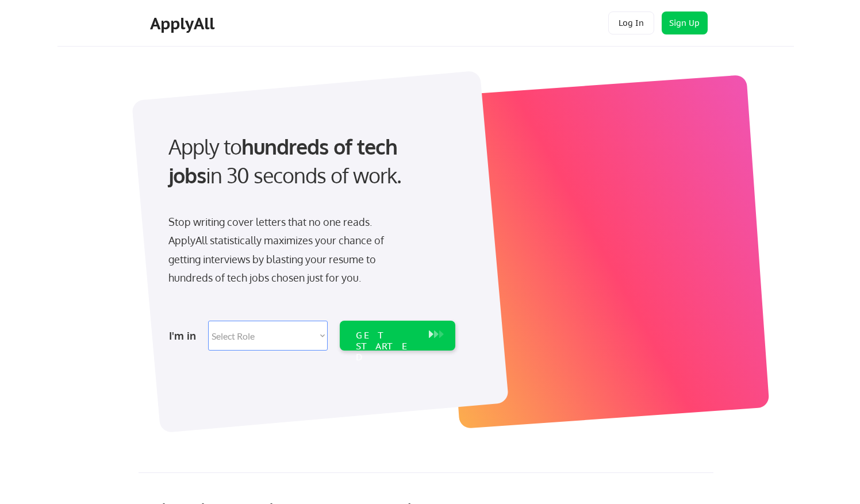 The width and height of the screenshot is (860, 504). What do you see at coordinates (285, 160) in the screenshot?
I see `strong: hundreds of tech jobs` at bounding box center [285, 160].